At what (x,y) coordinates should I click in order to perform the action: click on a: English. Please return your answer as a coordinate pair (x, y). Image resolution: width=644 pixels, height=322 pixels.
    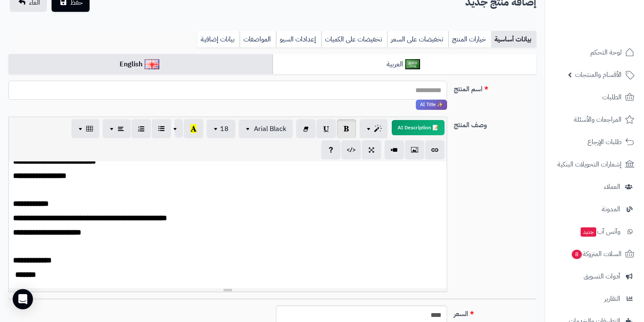
    Looking at the image, I should click on (140, 64).